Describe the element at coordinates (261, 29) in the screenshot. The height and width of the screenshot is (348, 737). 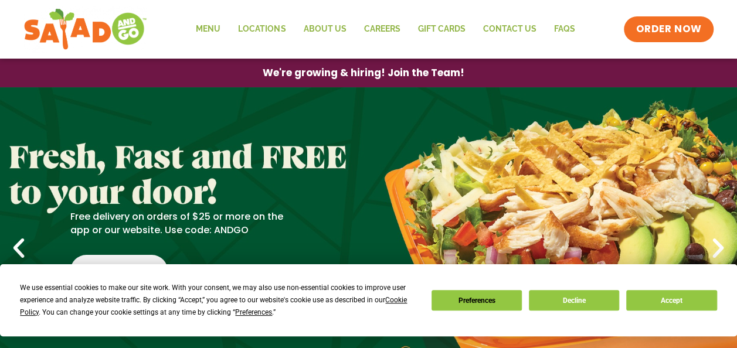
I see `a: Locations` at that location.